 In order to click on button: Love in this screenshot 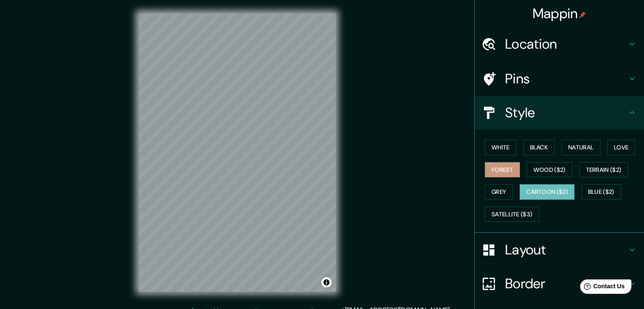, I will do `click(621, 147)`.